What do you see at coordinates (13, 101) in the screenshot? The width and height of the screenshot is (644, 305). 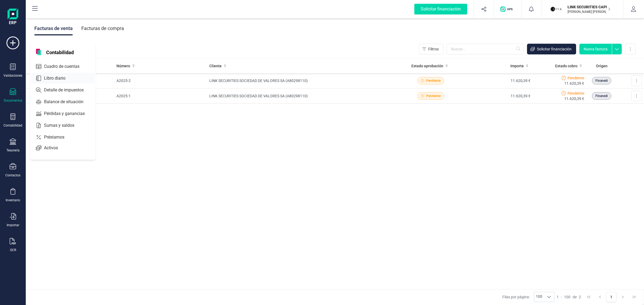 I see `div: Documentos` at bounding box center [13, 101].